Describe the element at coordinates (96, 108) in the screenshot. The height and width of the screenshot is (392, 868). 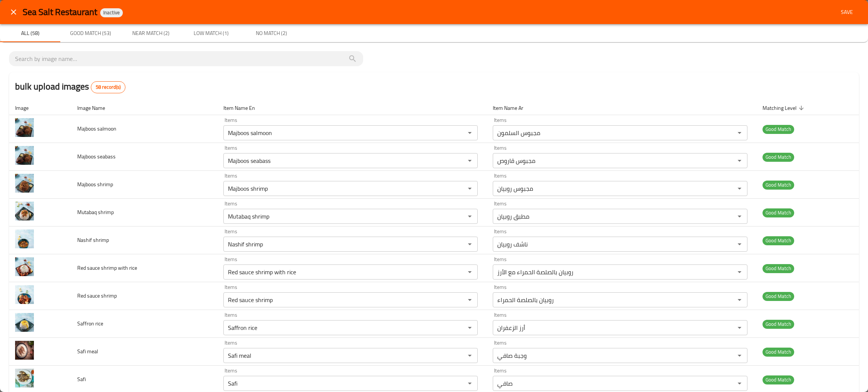
I see `span: Image Name` at that location.